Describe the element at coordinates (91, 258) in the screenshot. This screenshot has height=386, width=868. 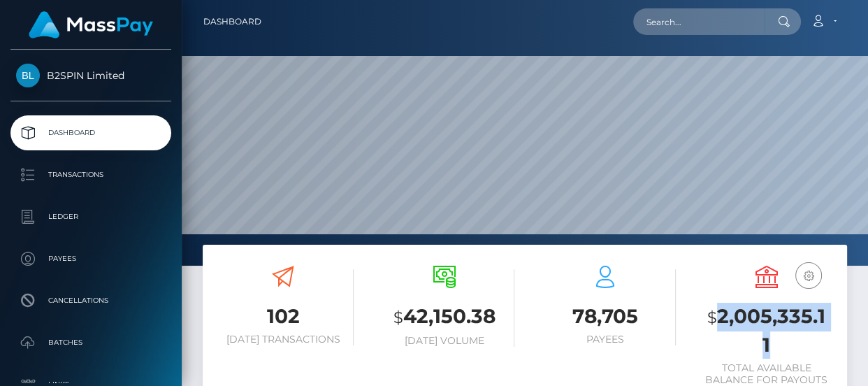
I see `p: Payees` at that location.